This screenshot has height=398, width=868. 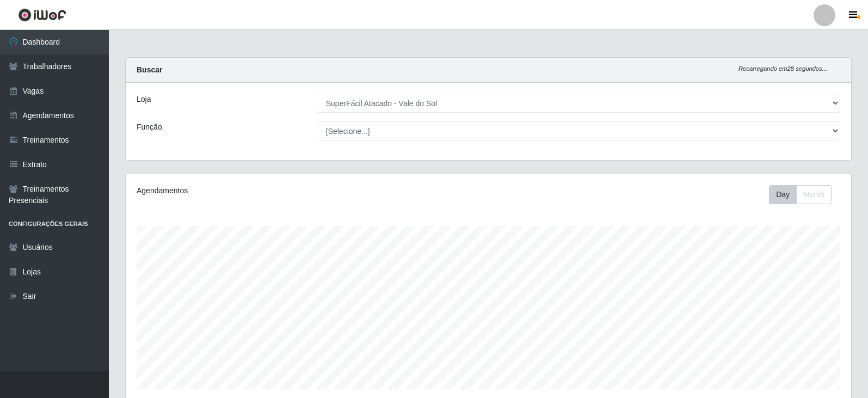 I want to click on button: Month, so click(x=814, y=194).